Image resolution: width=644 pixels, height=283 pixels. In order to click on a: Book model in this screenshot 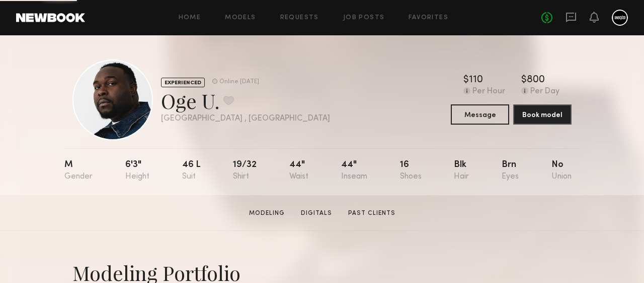, I will do `click(542, 114)`.